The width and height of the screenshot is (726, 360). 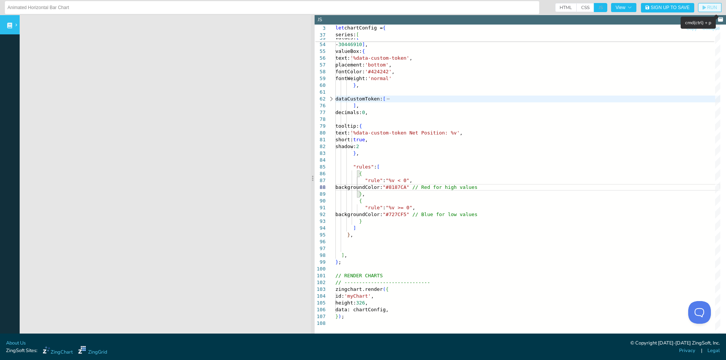 I want to click on span: HTML, so click(x=565, y=8).